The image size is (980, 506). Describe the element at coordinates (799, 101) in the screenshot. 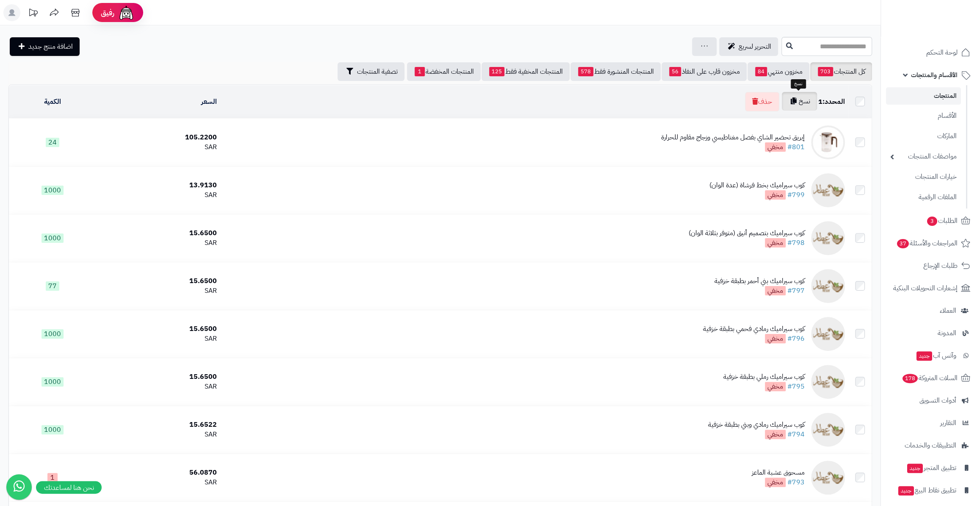

I see `button: نسخ` at that location.